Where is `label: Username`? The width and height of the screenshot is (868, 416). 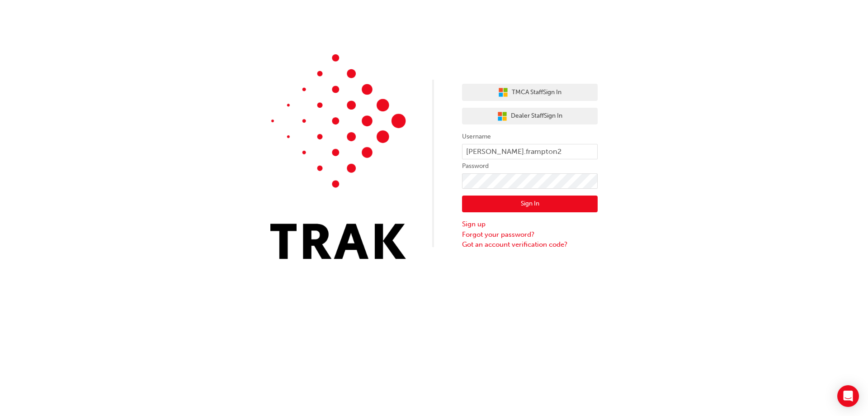
label: Username is located at coordinates (530, 137).